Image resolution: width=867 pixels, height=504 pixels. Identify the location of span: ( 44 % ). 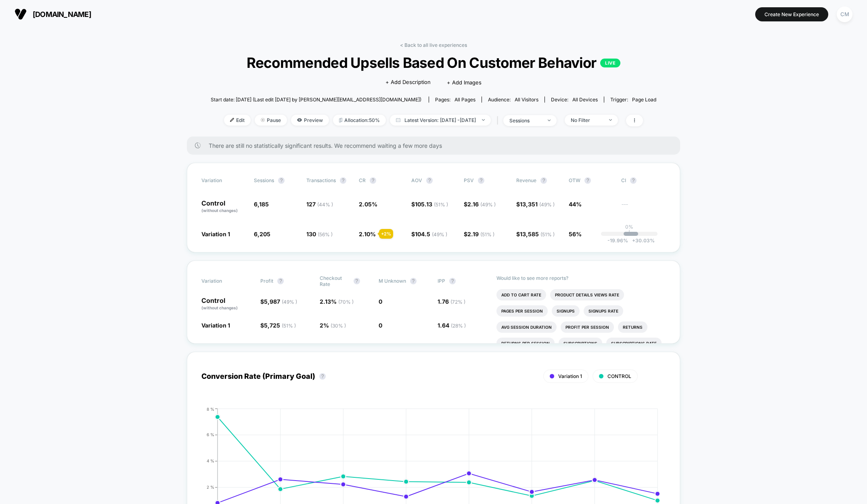
(325, 204).